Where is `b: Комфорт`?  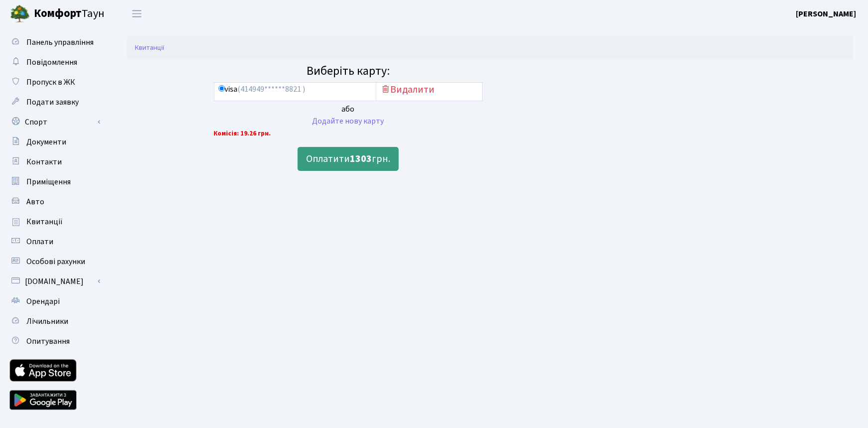 b: Комфорт is located at coordinates (58, 14).